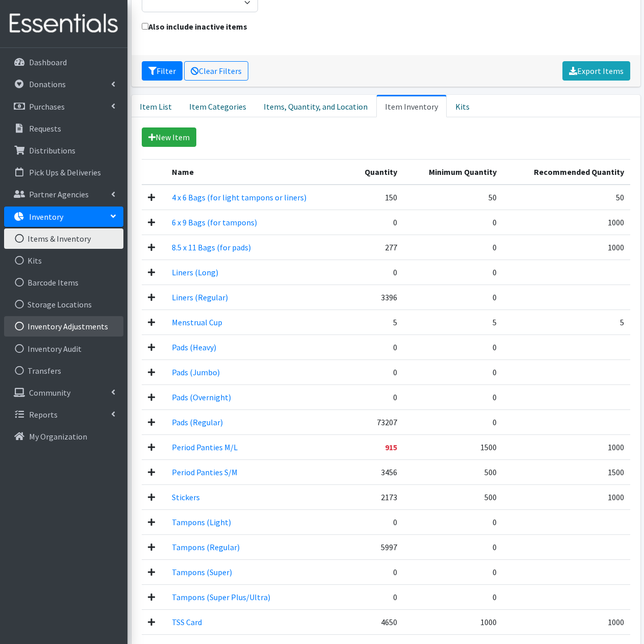  I want to click on p: Pick Ups & Deliveries, so click(65, 172).